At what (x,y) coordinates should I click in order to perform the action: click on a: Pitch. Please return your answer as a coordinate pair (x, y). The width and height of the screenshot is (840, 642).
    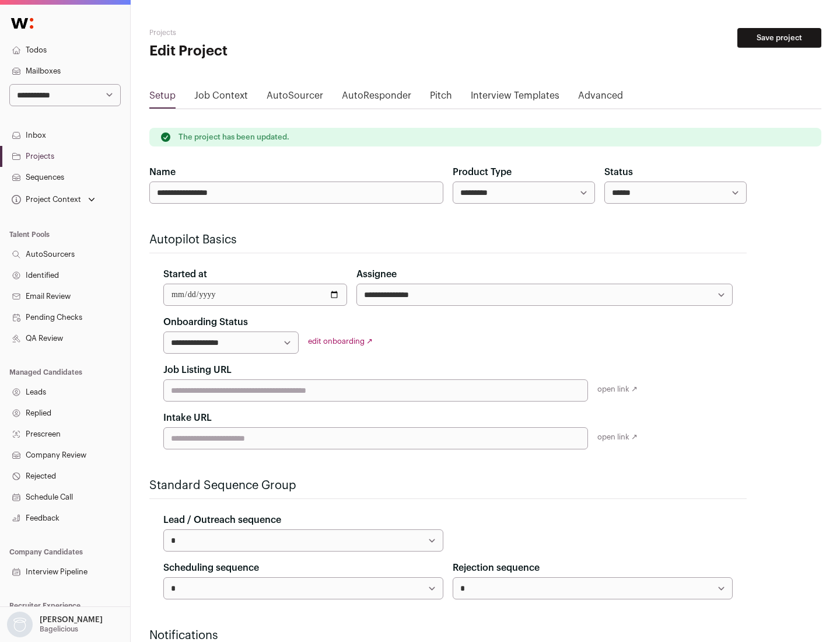
    Looking at the image, I should click on (441, 98).